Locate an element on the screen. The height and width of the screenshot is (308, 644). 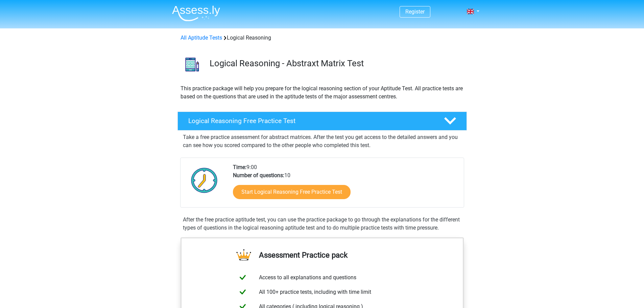
a: Register is located at coordinates (415, 11).